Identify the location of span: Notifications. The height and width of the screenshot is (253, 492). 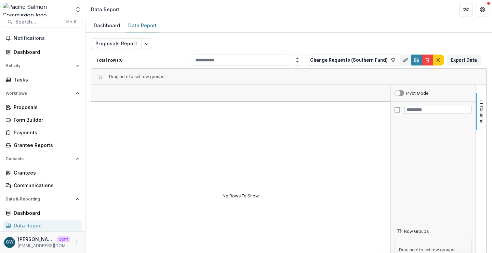
(46, 38).